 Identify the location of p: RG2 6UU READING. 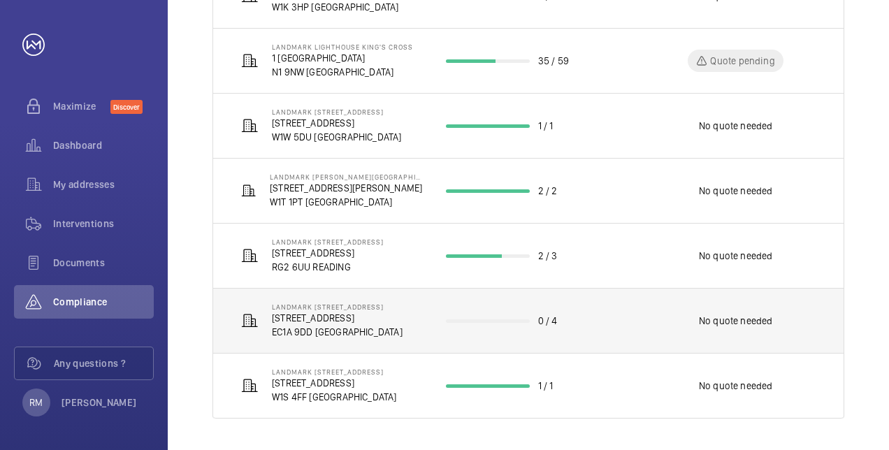
(328, 267).